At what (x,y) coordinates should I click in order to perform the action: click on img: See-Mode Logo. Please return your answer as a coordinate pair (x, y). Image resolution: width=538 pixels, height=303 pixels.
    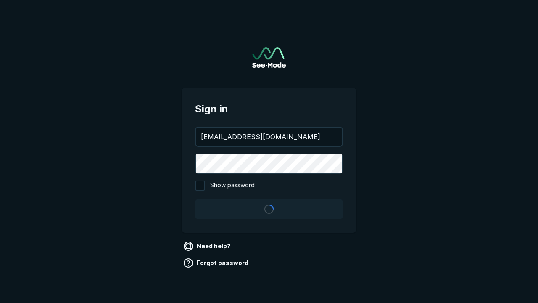
    Looking at the image, I should click on (269, 57).